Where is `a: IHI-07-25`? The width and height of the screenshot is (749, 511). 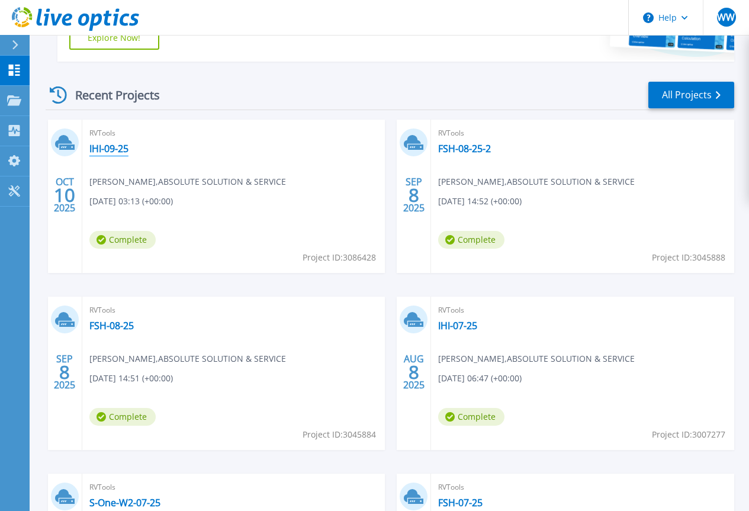 a: IHI-07-25 is located at coordinates (458, 326).